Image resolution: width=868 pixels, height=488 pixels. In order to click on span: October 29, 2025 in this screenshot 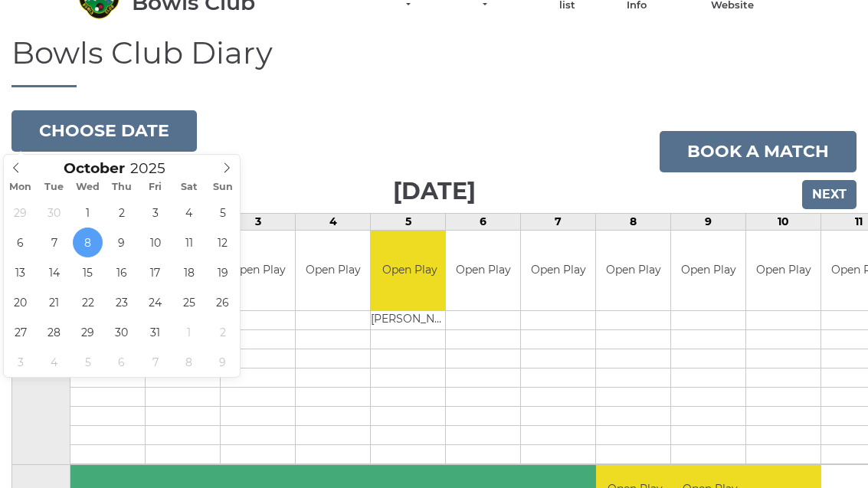, I will do `click(88, 332)`.